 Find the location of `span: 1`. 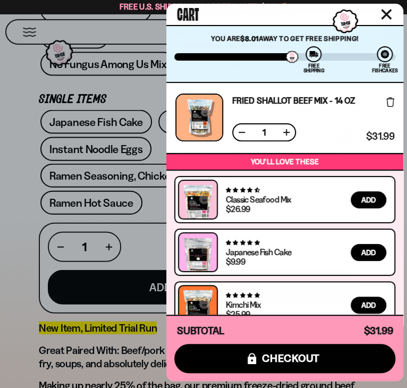

span: 1 is located at coordinates (264, 132).